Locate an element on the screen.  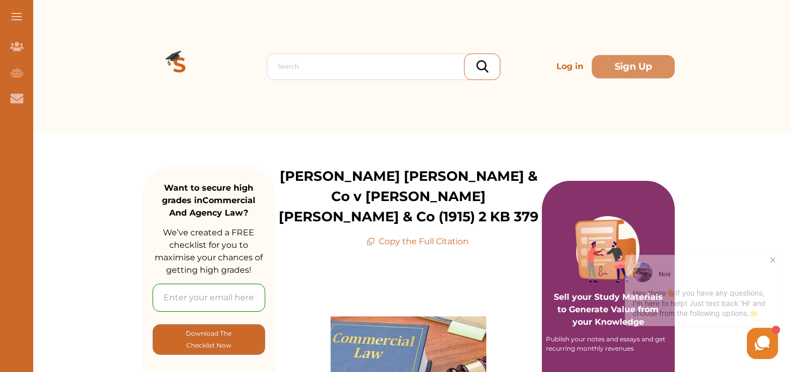
strong: Want to secure high grades in Commercial And Agency Law ? is located at coordinates (209, 200).